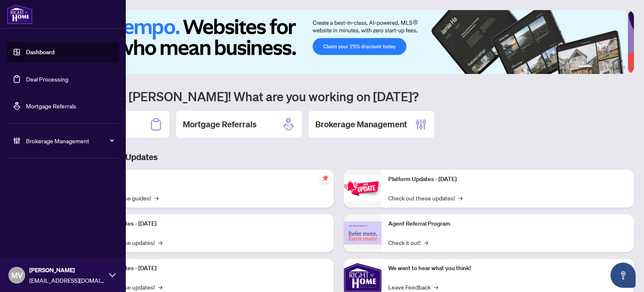  What do you see at coordinates (508, 268) in the screenshot?
I see `p: We want to hear what you think!` at bounding box center [508, 268].